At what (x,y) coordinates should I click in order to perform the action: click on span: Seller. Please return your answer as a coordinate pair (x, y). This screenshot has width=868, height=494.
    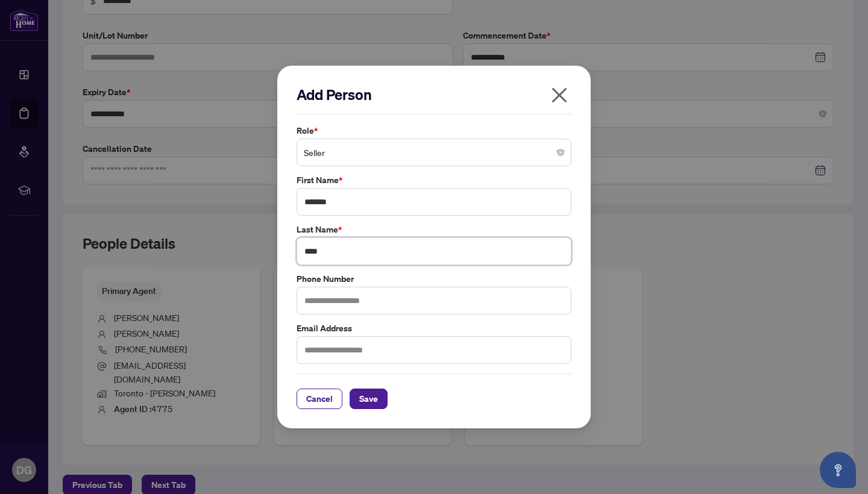
    Looking at the image, I should click on (434, 152).